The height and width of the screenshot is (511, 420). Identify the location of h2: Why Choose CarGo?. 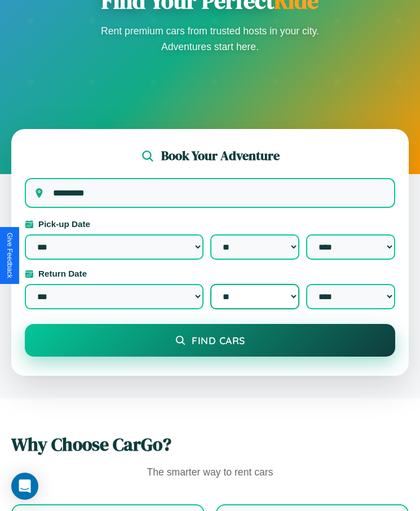
(210, 445).